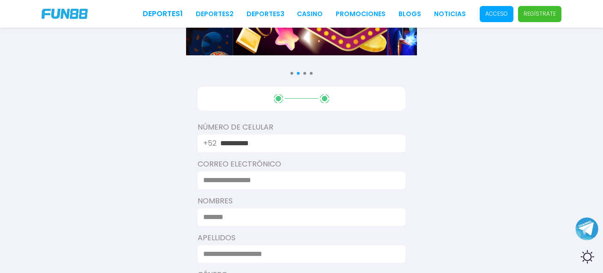 This screenshot has width=603, height=273. I want to click on img: Company Logo, so click(65, 14).